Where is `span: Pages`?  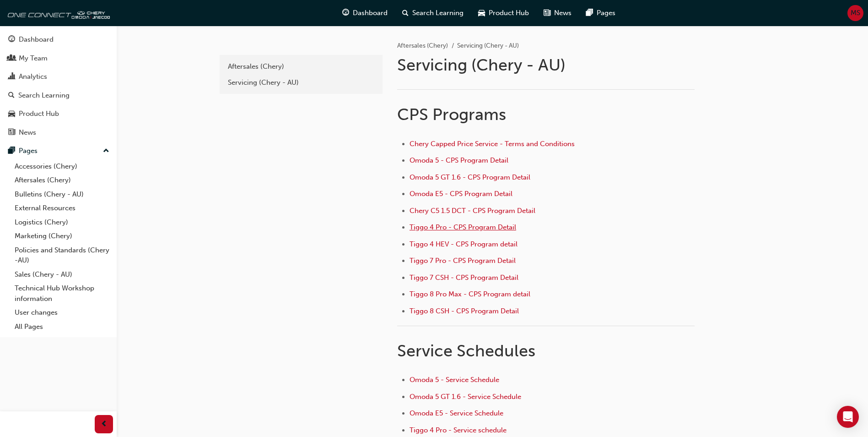
span: Pages is located at coordinates (606, 13).